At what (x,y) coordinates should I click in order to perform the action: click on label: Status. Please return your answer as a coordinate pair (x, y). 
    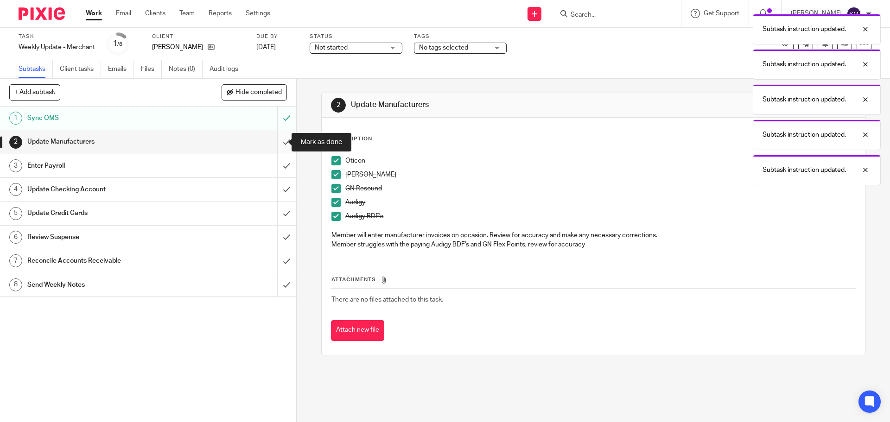
    Looking at the image, I should click on (356, 37).